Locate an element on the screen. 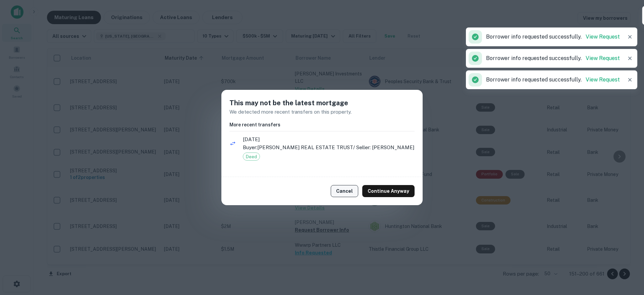 Image resolution: width=644 pixels, height=295 pixels. span: Deed is located at coordinates (251, 157).